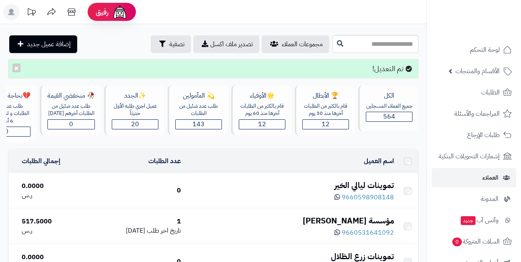  What do you see at coordinates (177, 44) in the screenshot?
I see `span: تصفية` at bounding box center [177, 44].